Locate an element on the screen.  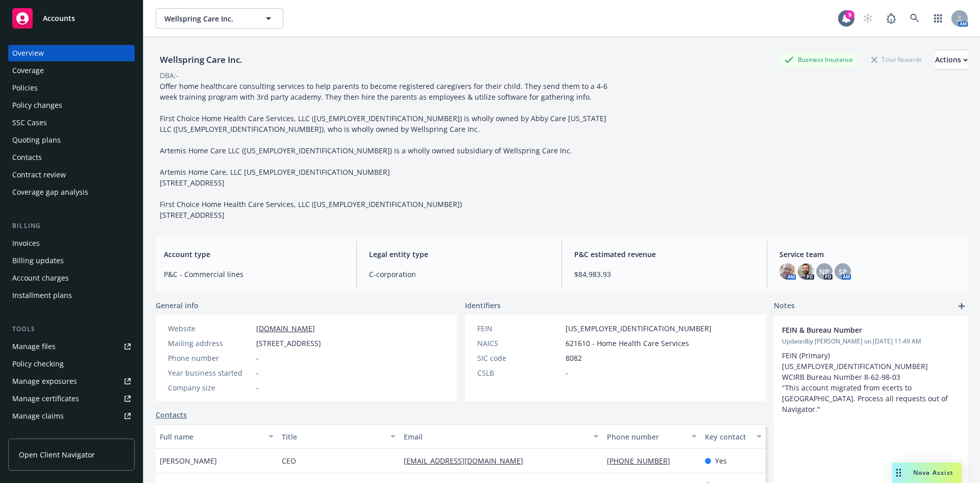
div: Actions is located at coordinates (951, 60).